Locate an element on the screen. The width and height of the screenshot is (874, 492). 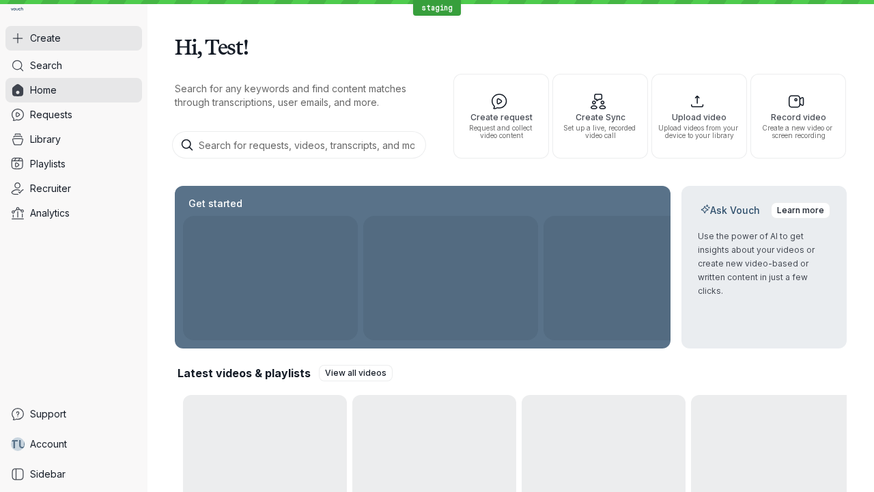
span: Requests is located at coordinates (51, 115).